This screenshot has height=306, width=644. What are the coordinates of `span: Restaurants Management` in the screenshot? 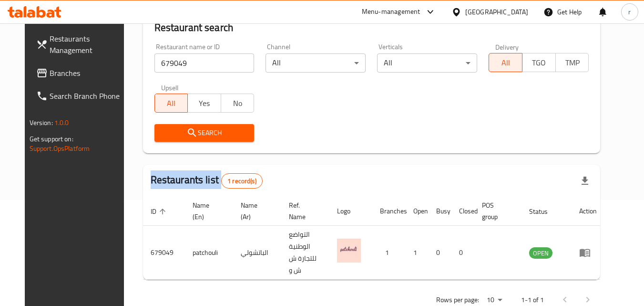 It's located at (88, 45).